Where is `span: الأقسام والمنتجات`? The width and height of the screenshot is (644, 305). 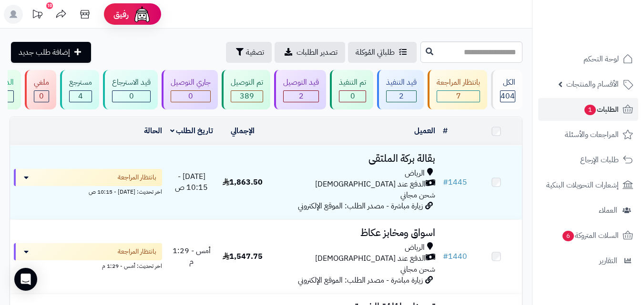 span: الأقسام والمنتجات is located at coordinates (593, 85).